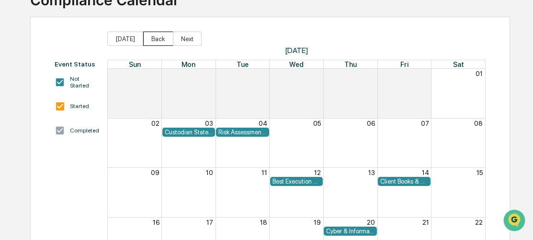 The image size is (533, 240). Describe the element at coordinates (425, 123) in the screenshot. I see `button: 07` at that location.